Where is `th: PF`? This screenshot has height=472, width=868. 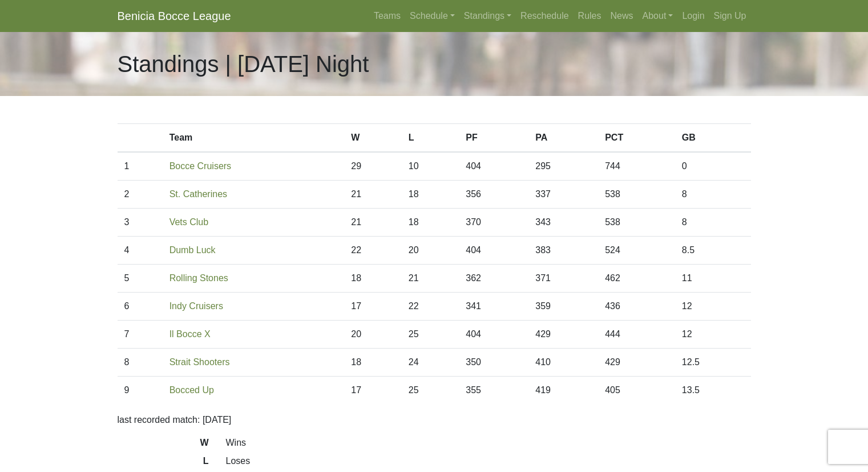 th: PF is located at coordinates (494, 138).